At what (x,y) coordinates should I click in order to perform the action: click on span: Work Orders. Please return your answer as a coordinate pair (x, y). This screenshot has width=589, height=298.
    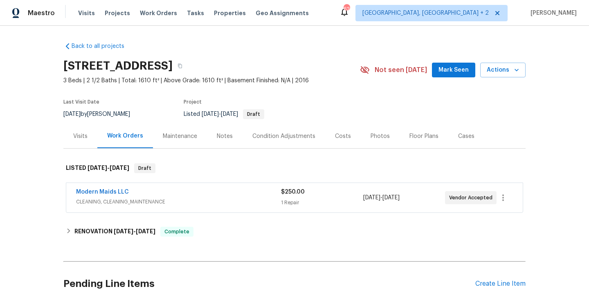
    Looking at the image, I should click on (158, 13).